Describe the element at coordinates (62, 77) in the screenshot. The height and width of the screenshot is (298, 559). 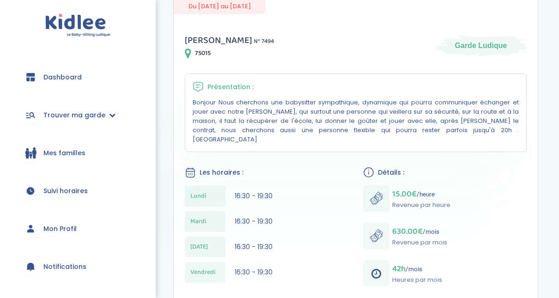
I see `span: Dashboard` at that location.